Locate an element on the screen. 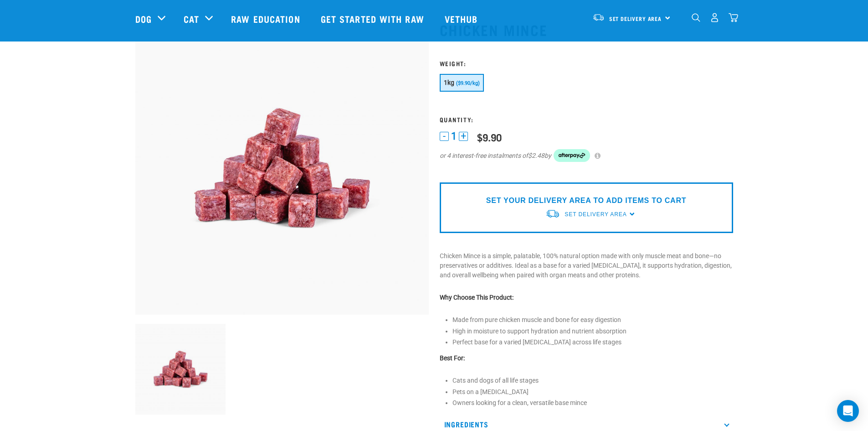 The width and height of the screenshot is (868, 431). h3: Weight: is located at coordinates (586, 63).